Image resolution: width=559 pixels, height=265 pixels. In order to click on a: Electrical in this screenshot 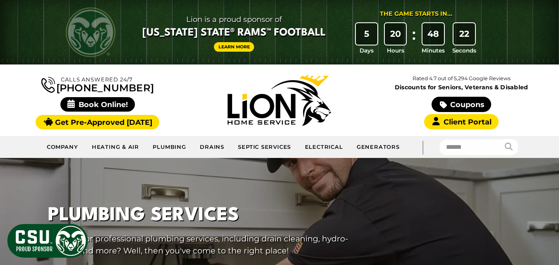, I will do `click(323, 147)`.